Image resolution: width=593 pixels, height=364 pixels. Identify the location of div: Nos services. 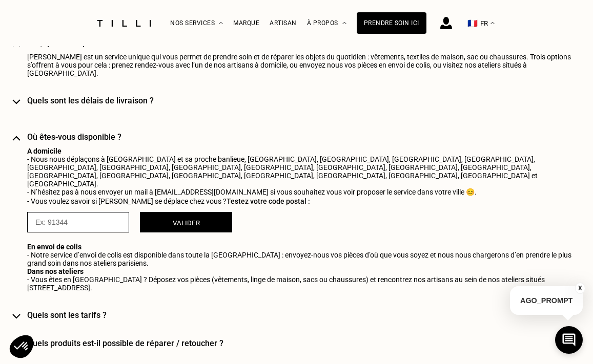
(196, 23).